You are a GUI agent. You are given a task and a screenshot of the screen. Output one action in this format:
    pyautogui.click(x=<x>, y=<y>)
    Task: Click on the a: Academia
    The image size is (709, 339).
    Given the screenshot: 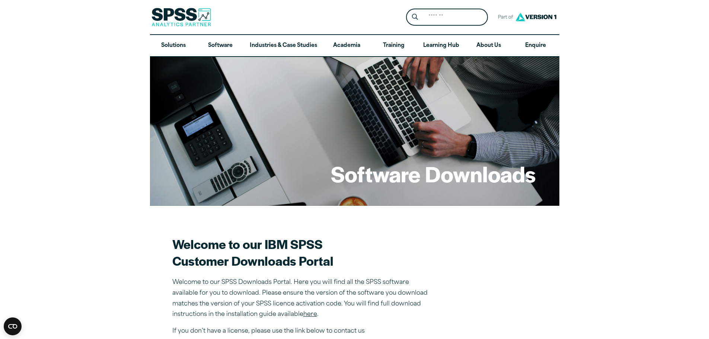 What is the action you would take?
    pyautogui.click(x=346, y=46)
    